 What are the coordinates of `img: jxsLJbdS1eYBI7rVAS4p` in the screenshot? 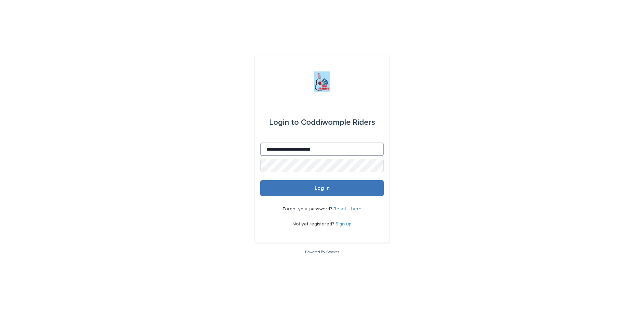 It's located at (322, 81).